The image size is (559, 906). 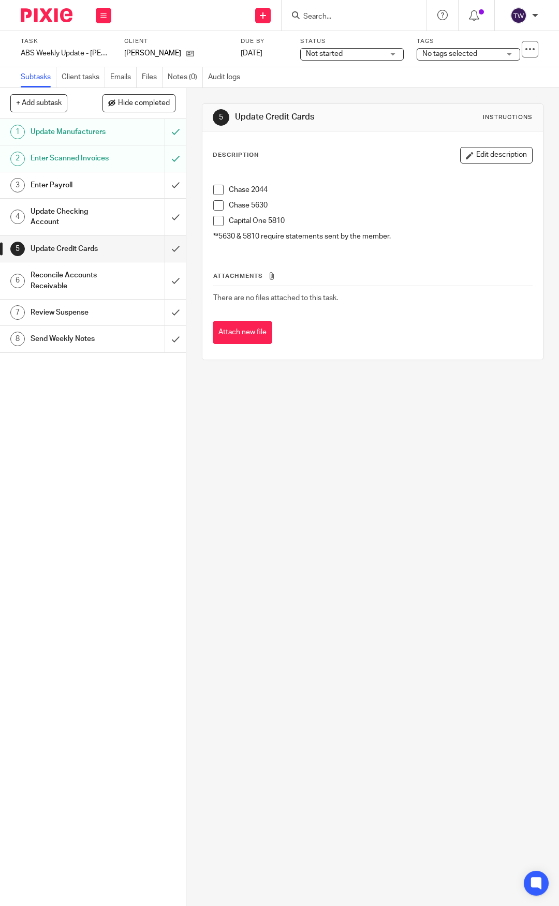 I want to click on img: Pixie, so click(x=47, y=15).